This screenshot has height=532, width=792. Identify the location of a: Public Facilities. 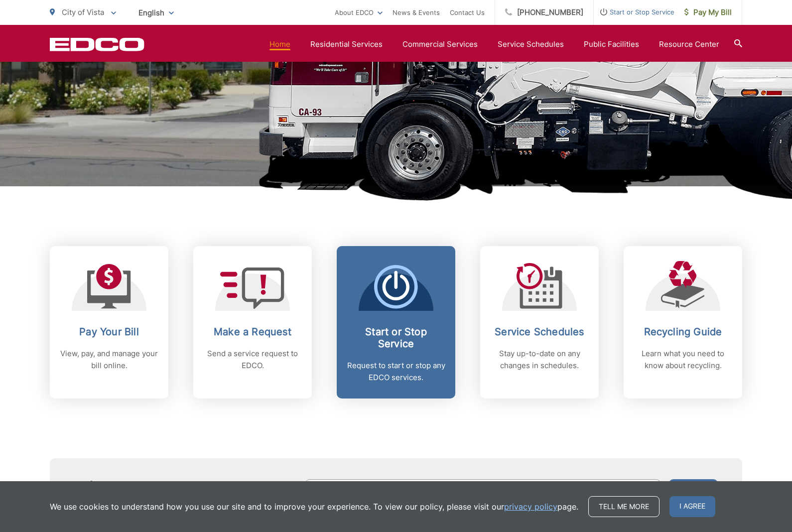
(611, 45).